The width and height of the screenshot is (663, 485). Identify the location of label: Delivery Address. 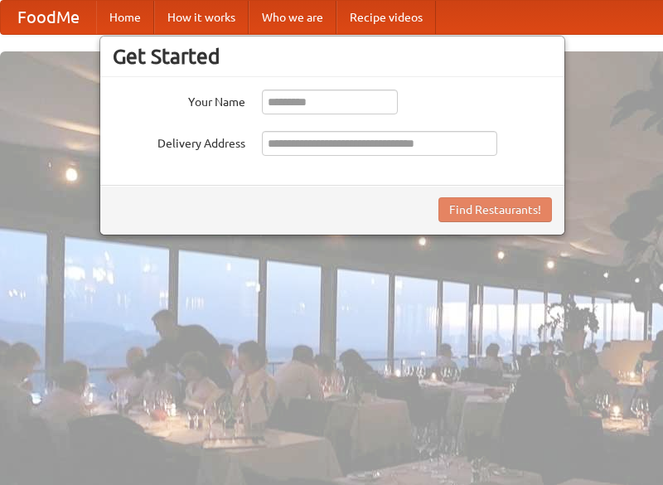
(179, 141).